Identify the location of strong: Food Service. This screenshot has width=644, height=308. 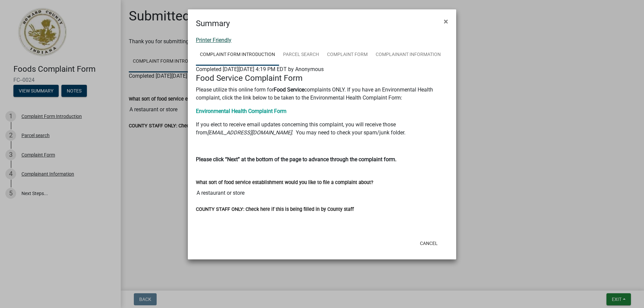
(289, 89).